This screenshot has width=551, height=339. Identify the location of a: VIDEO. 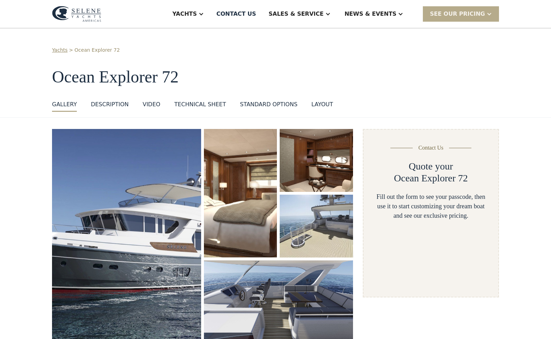
(151, 106).